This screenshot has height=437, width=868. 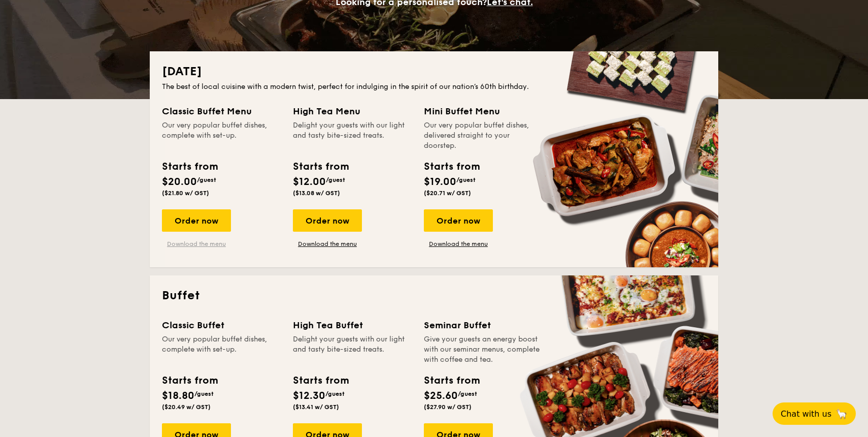 What do you see at coordinates (483, 350) in the screenshot?
I see `div: Give your guests an energy boost with our seminar menus, complete with coffee and tea.` at bounding box center [483, 350].